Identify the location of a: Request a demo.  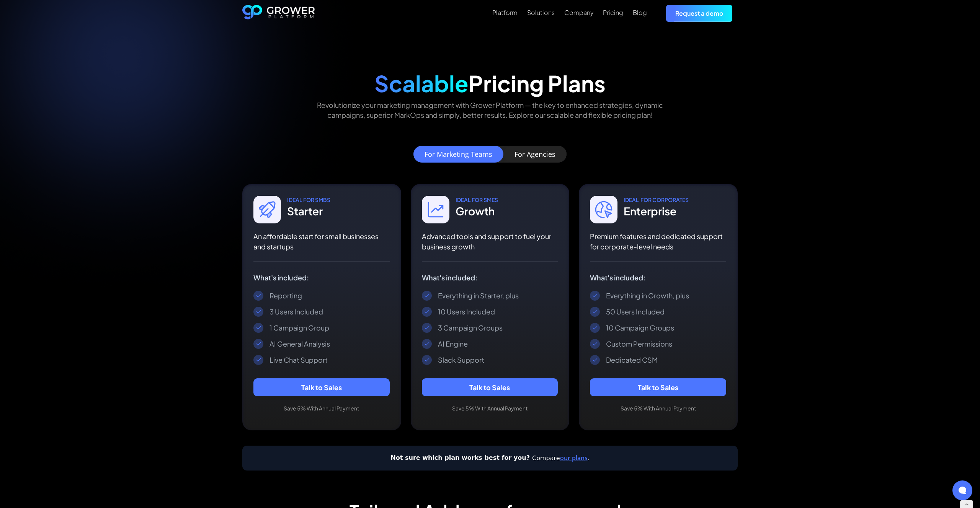
(699, 13).